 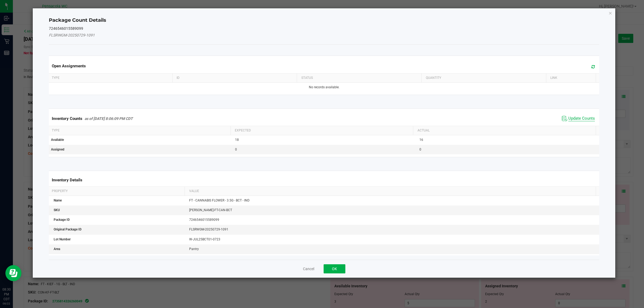 What do you see at coordinates (423, 131) in the screenshot?
I see `span: Actual` at bounding box center [423, 131].